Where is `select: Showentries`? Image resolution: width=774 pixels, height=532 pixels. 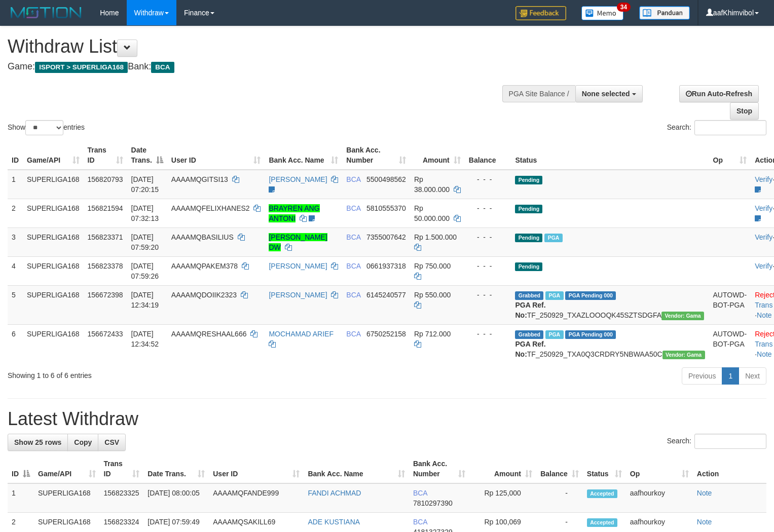
select: Showentries is located at coordinates (44, 128).